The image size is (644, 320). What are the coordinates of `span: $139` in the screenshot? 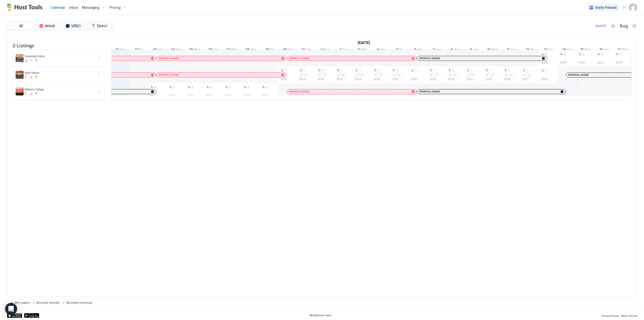 It's located at (321, 79).